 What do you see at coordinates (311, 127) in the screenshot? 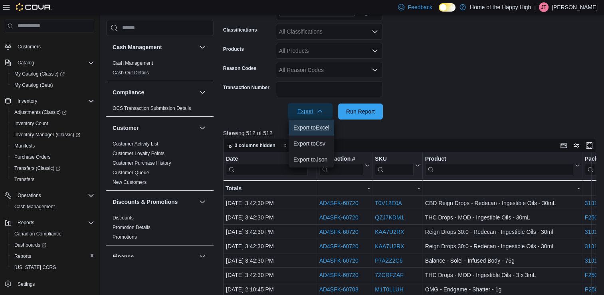
I see `span: Export to Excel` at bounding box center [311, 127].